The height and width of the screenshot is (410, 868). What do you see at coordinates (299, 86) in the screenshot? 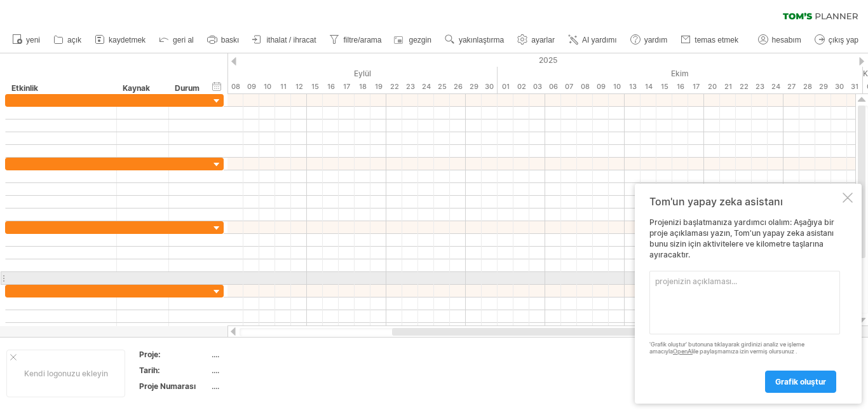
I see `font: 12` at bounding box center [299, 86].